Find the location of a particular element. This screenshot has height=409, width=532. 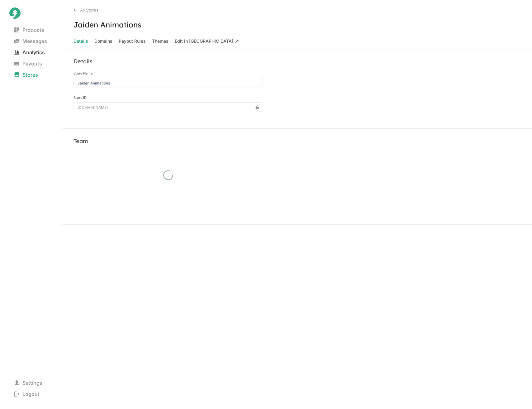

span: Payouts is located at coordinates (28, 64).